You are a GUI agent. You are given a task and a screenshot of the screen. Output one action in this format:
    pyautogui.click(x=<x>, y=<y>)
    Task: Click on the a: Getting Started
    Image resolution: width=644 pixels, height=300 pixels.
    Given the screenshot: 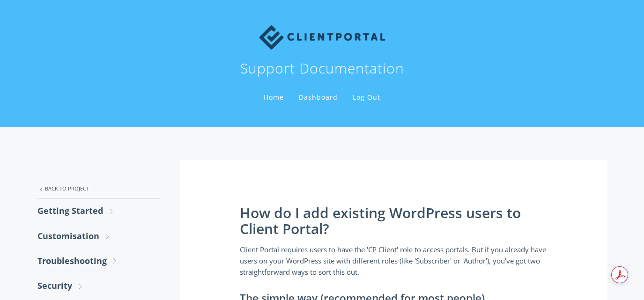 What is the action you would take?
    pyautogui.click(x=99, y=211)
    